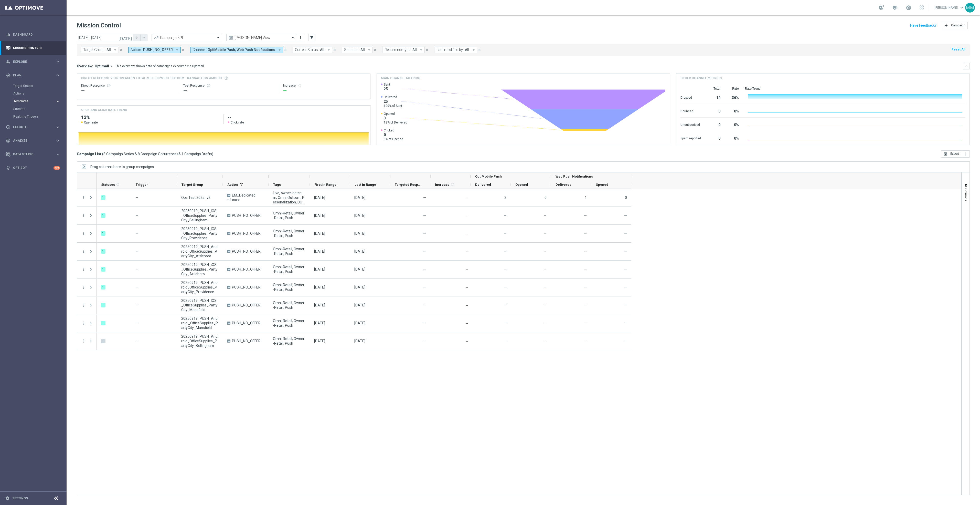 This screenshot has width=980, height=505. Describe the element at coordinates (145, 154) in the screenshot. I see `h3: Campaign List` at that location.